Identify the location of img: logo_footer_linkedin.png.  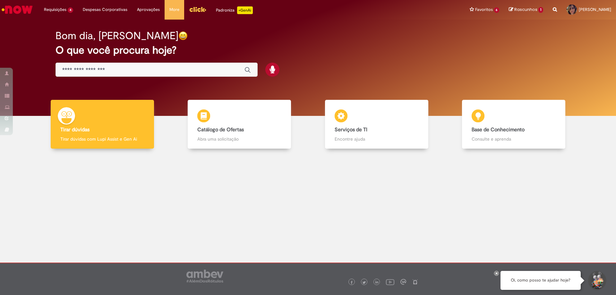
(377, 282).